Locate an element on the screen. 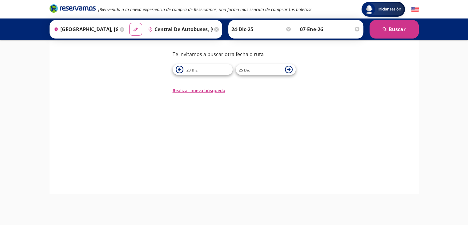  input: Buscar Origen is located at coordinates (85, 29).